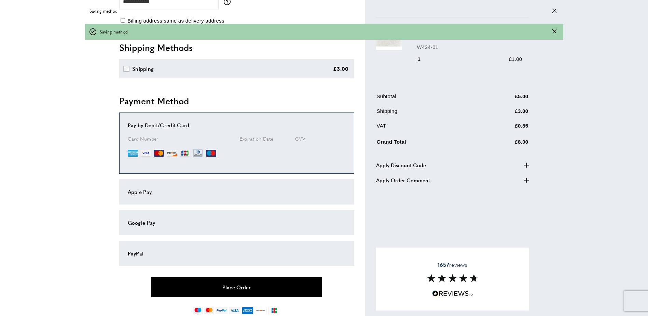 The image size is (648, 316). I want to click on img: american-express, so click(248, 310).